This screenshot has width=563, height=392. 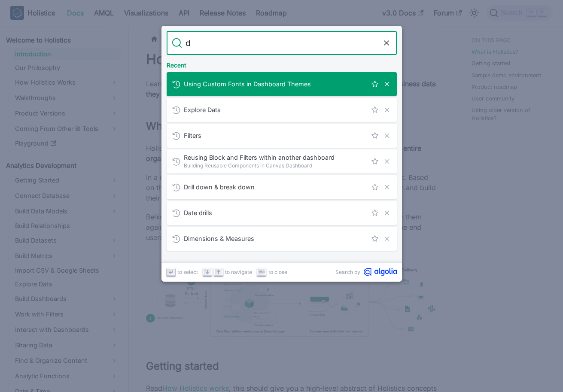 What do you see at coordinates (282, 136) in the screenshot?
I see `a: Filters` at bounding box center [282, 136].